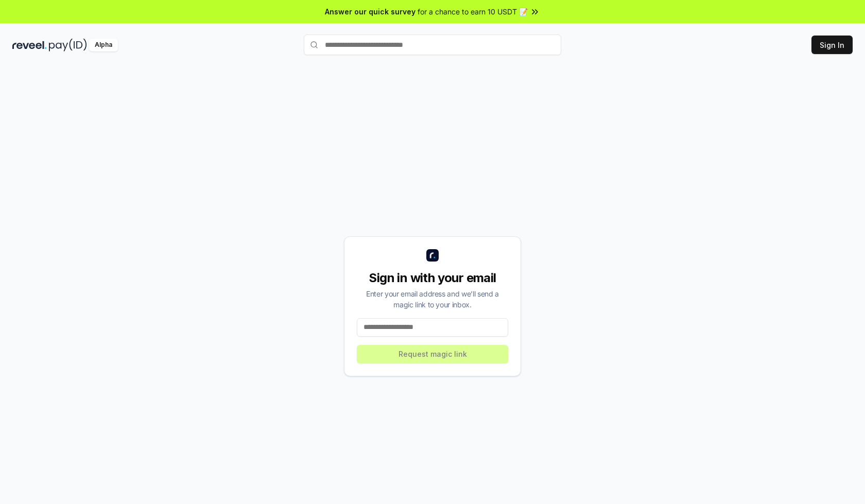 Image resolution: width=865 pixels, height=504 pixels. Describe the element at coordinates (29, 44) in the screenshot. I see `img: reveel_dark` at that location.